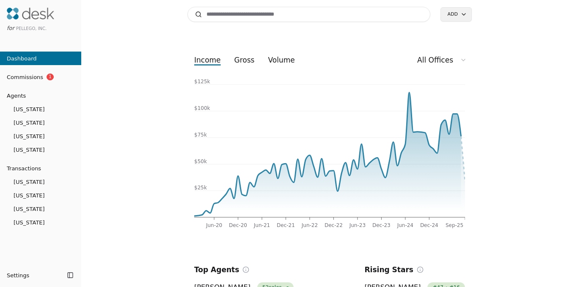  I want to click on span: for, so click(11, 28).